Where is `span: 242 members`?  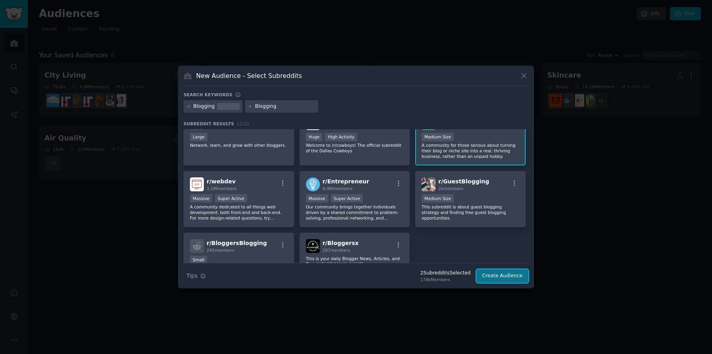 span: 242 members is located at coordinates (221, 250).